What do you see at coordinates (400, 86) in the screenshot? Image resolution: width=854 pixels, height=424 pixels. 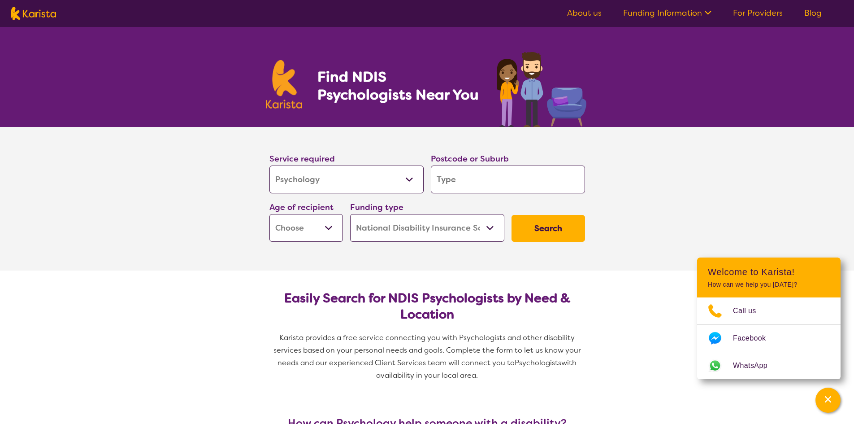 I see `h1: Find NDIS Psychologists Near You` at bounding box center [400, 86].